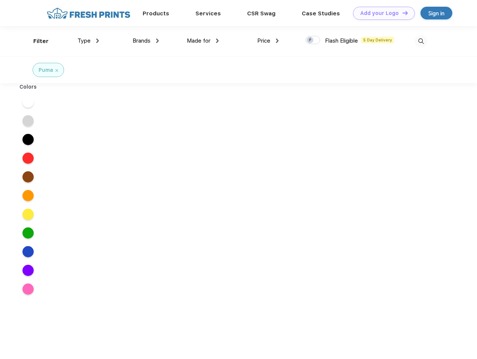  Describe the element at coordinates (405, 13) in the screenshot. I see `img: DT` at that location.